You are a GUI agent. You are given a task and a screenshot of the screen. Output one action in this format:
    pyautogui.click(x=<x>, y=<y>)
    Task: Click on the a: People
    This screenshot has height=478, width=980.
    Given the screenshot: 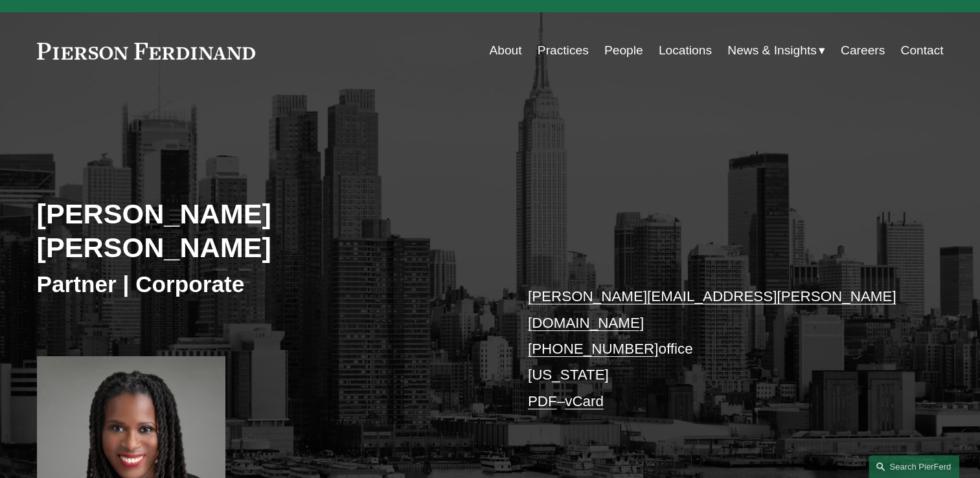 What is the action you would take?
    pyautogui.click(x=624, y=51)
    